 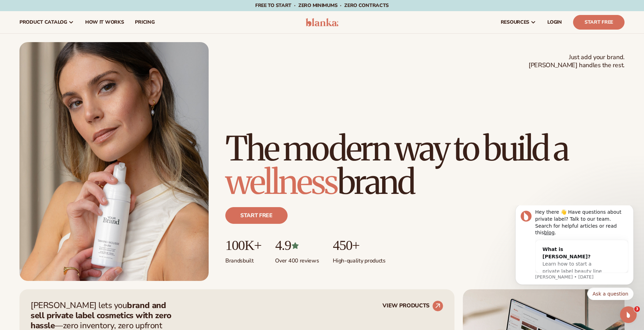 What do you see at coordinates (322, 5) in the screenshot?
I see `span: Free to start · ZERO minimums · ZERO contracts` at bounding box center [322, 5].